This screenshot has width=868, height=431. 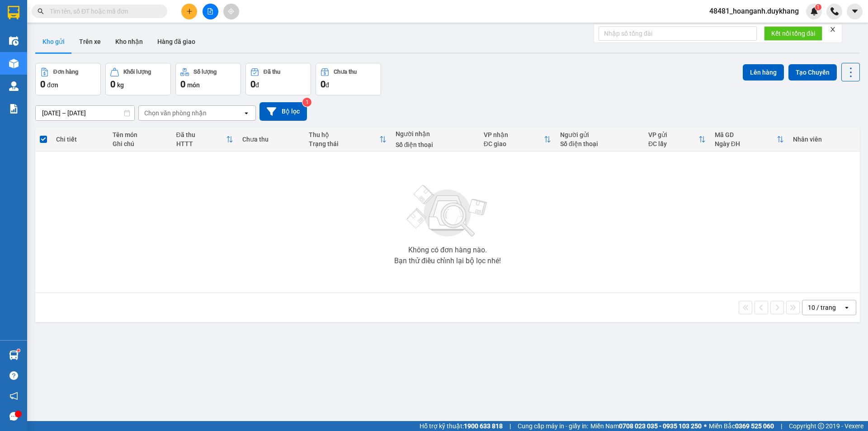 What do you see at coordinates (210, 12) in the screenshot?
I see `button: file-add` at bounding box center [210, 12].